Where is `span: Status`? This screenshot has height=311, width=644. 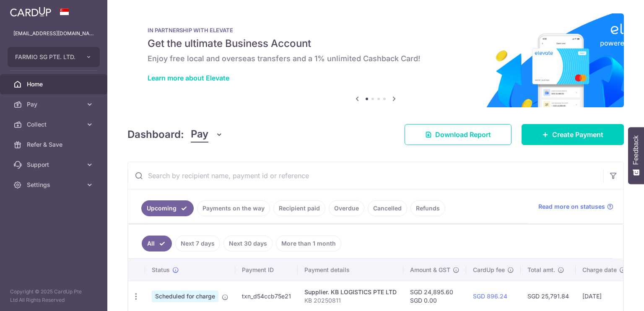 span: Status is located at coordinates (160, 269).